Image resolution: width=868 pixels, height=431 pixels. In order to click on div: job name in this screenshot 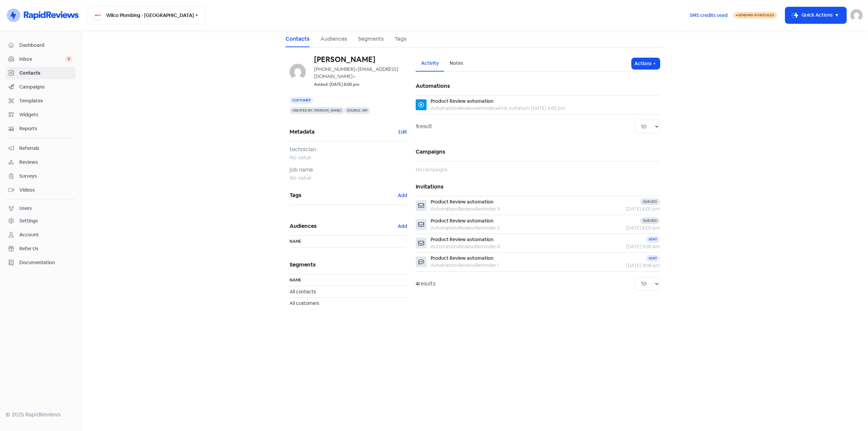, I will do `click(348, 170)`.